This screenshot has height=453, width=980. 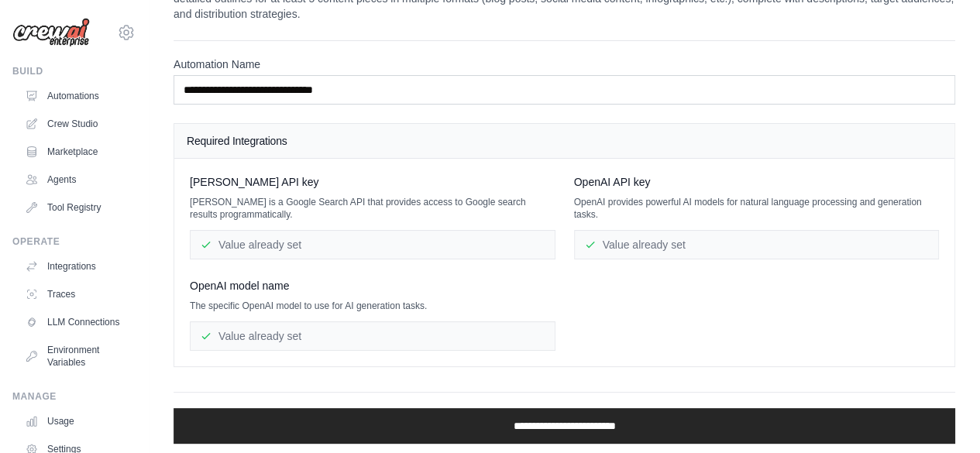 What do you see at coordinates (77, 356) in the screenshot?
I see `a: Environment Variables` at bounding box center [77, 356].